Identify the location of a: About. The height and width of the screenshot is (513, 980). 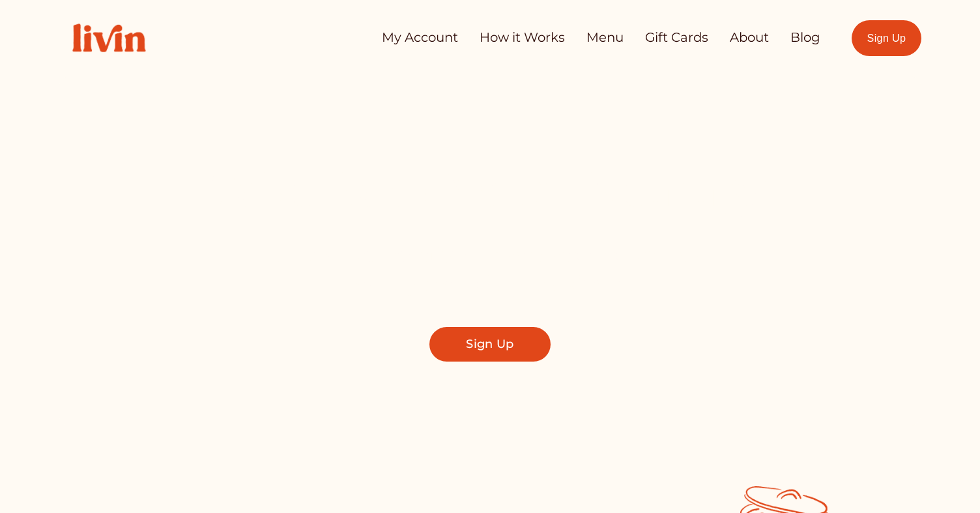
(750, 38).